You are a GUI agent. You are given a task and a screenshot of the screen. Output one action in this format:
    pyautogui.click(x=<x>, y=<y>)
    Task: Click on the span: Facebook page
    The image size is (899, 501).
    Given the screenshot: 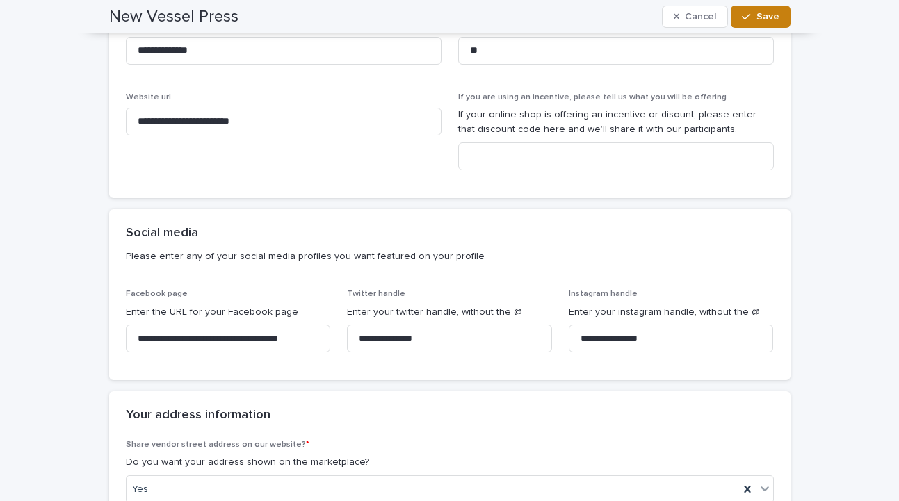 What is the action you would take?
    pyautogui.click(x=156, y=294)
    